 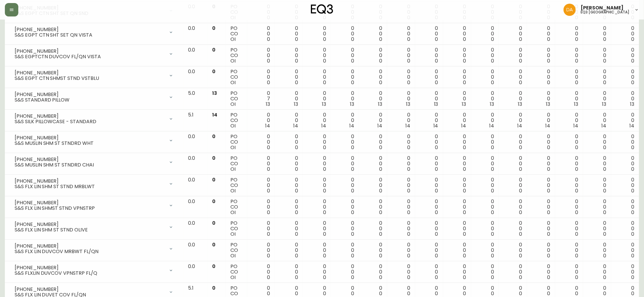 I want to click on div: 0 7, so click(x=261, y=99).